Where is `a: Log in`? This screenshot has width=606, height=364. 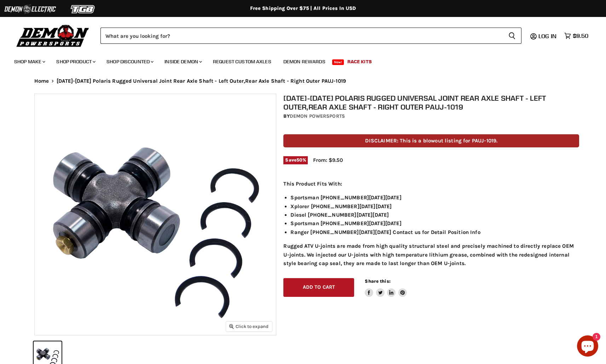 a: Log in is located at coordinates (548, 36).